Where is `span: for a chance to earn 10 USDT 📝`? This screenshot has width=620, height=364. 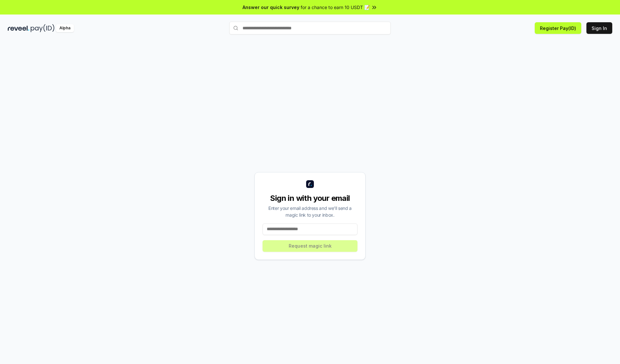
span: for a chance to earn 10 USDT 📝 is located at coordinates (335, 7).